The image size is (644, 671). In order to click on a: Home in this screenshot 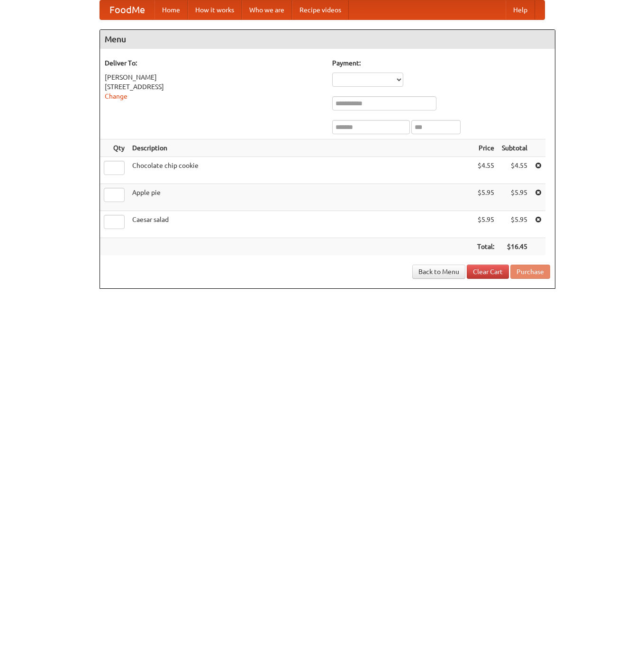, I will do `click(171, 10)`.